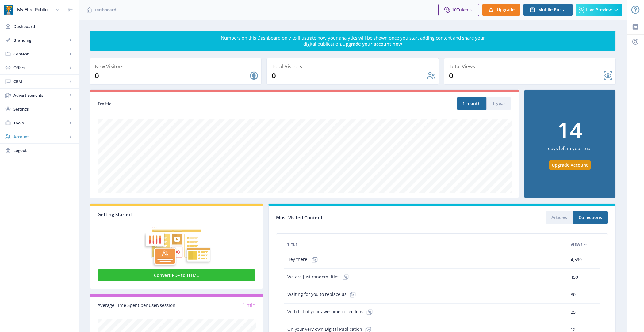 The width and height of the screenshot is (644, 332). I want to click on span: 4,590, so click(576, 260).